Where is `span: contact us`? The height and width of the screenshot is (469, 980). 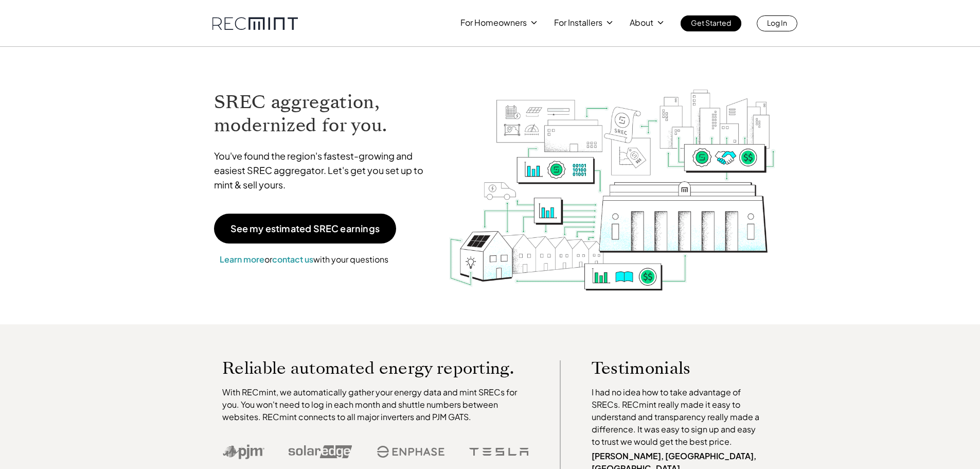
span: contact us is located at coordinates (293, 259).